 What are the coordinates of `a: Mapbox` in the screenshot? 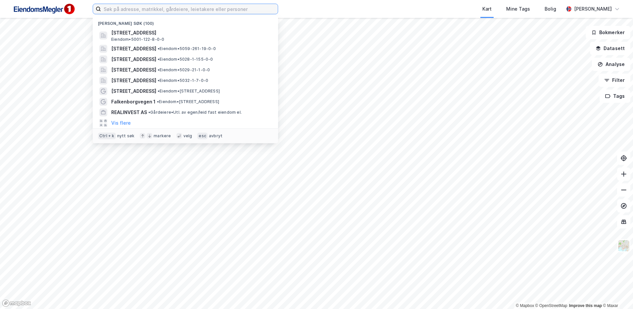 It's located at (525, 305).